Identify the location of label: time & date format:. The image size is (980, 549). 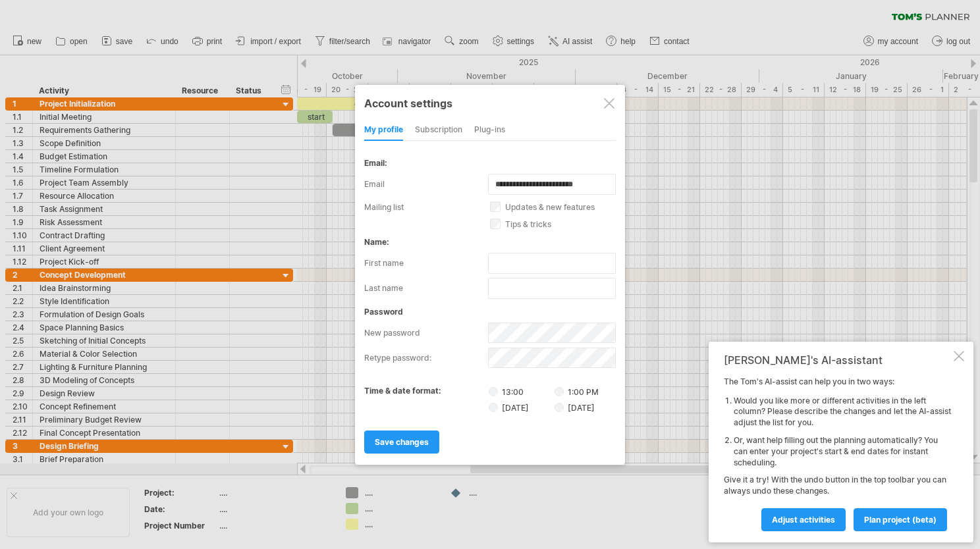
(402, 391).